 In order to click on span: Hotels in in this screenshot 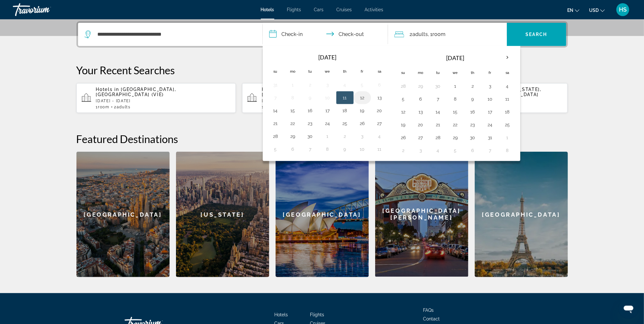, I will do `click(274, 90)`.